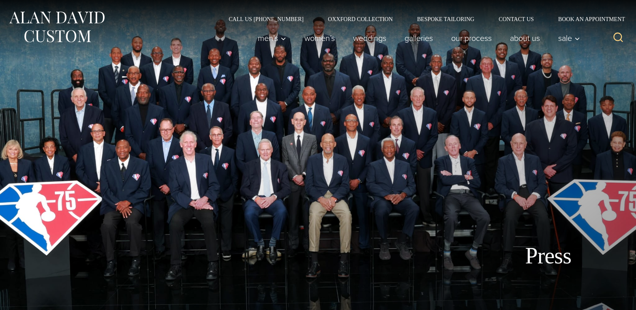 This screenshot has height=310, width=636. Describe the element at coordinates (57, 27) in the screenshot. I see `img: Alan David Custom` at that location.